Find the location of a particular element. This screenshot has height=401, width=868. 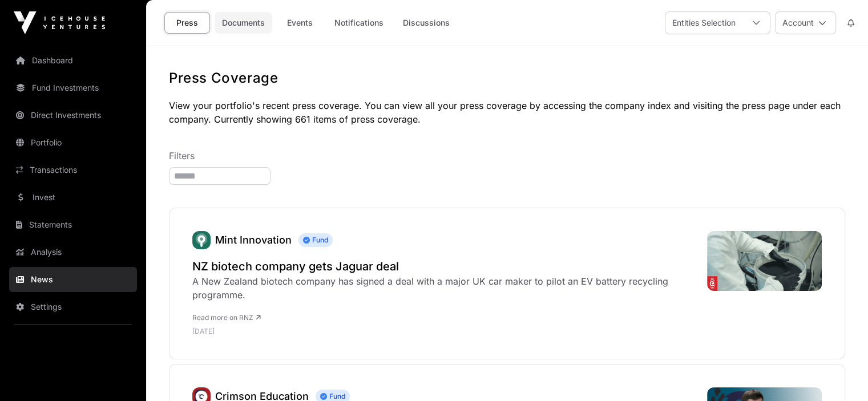

a: Analysis is located at coordinates (73, 252).